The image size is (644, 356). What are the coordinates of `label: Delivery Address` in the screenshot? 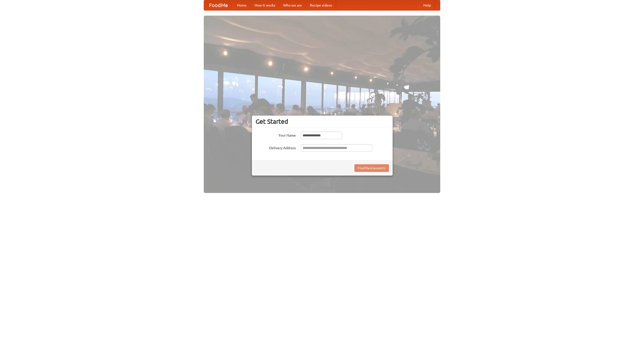 It's located at (276, 147).